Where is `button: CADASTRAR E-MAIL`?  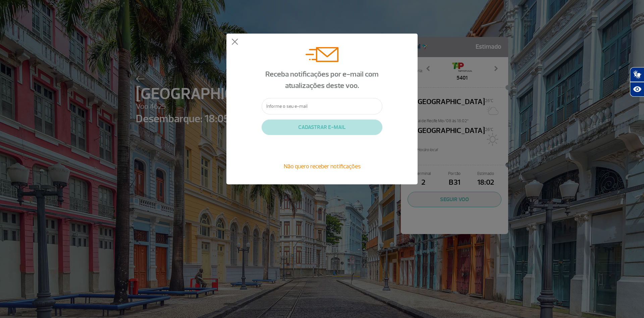
button: CADASTRAR E-MAIL is located at coordinates (322, 127).